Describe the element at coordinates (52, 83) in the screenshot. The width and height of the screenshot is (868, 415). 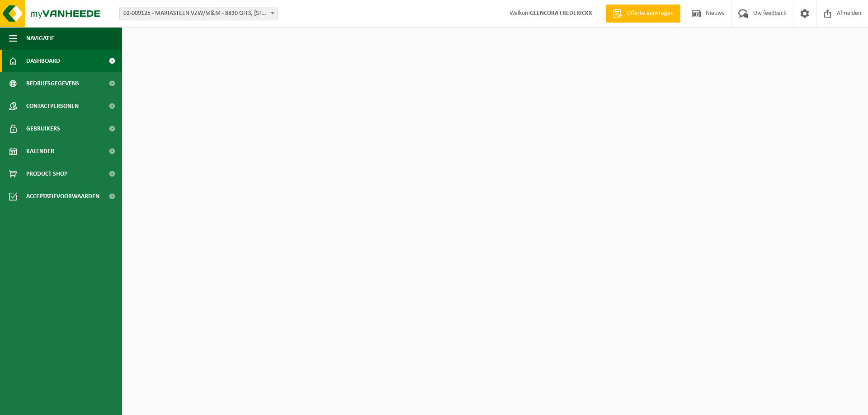
I see `span: Bedrijfsgegevens` at that location.